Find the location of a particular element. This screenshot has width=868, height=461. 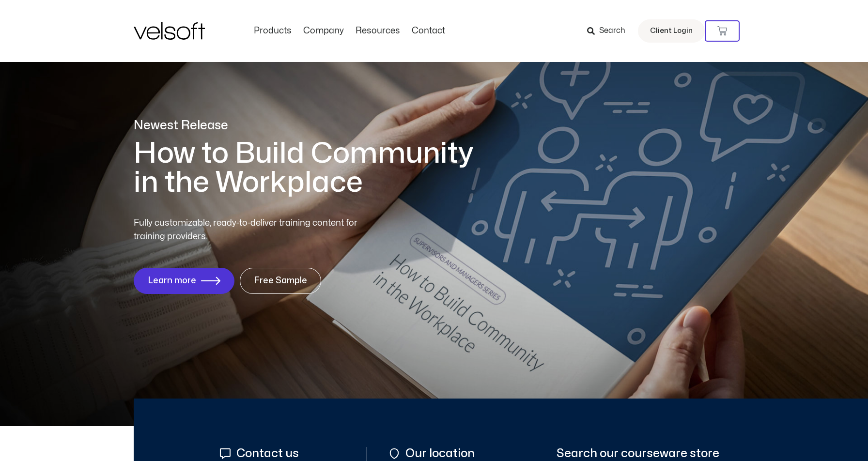

p: Fully customizable, ready-to-deliver training content for training providers. is located at coordinates (254, 230).